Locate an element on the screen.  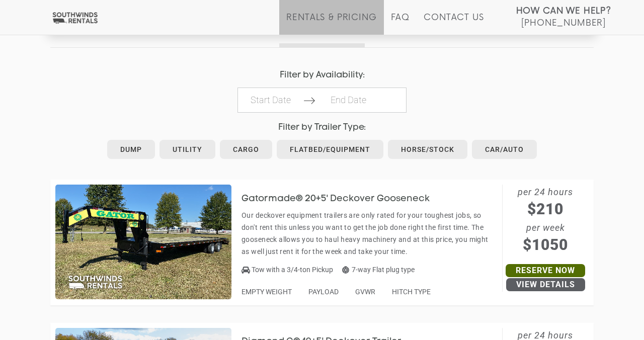
a: Cargo is located at coordinates (246, 149).